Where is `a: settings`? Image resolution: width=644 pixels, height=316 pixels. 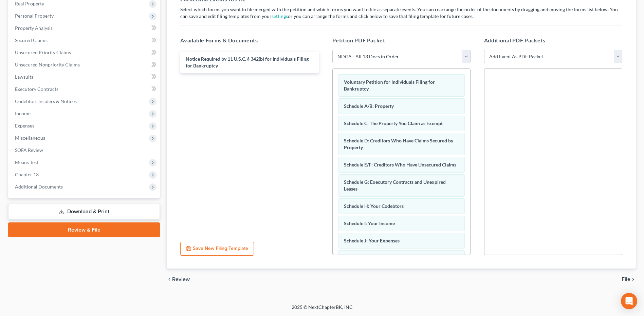
a: settings is located at coordinates (280, 16).